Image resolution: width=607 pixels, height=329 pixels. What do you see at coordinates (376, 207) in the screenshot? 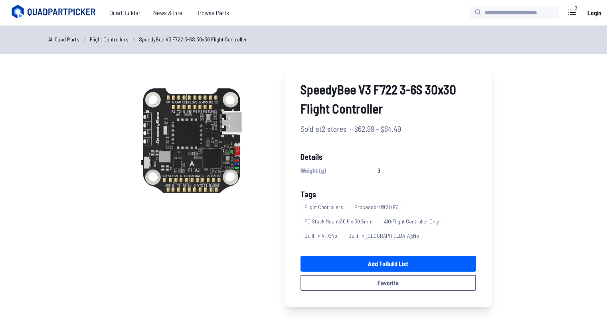
I see `span: Processor (MCU) : F7` at bounding box center [376, 207].